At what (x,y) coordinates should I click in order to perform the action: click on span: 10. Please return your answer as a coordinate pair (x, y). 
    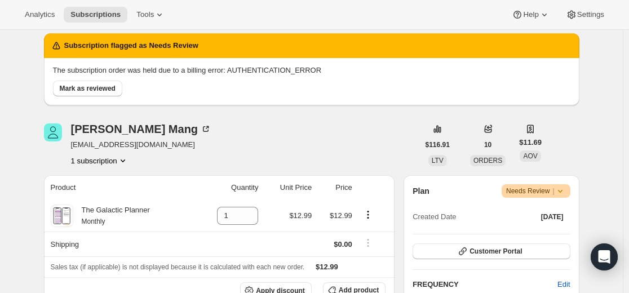
    Looking at the image, I should click on (488, 145).